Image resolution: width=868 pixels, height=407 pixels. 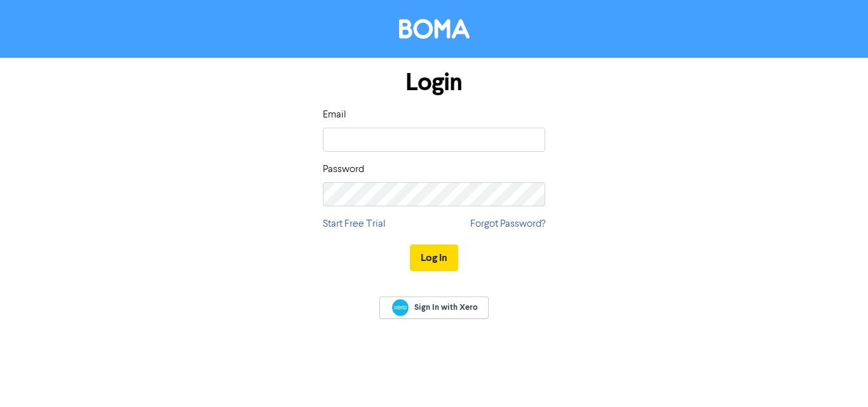 What do you see at coordinates (446, 308) in the screenshot?
I see `span: Sign In with Xero` at bounding box center [446, 308].